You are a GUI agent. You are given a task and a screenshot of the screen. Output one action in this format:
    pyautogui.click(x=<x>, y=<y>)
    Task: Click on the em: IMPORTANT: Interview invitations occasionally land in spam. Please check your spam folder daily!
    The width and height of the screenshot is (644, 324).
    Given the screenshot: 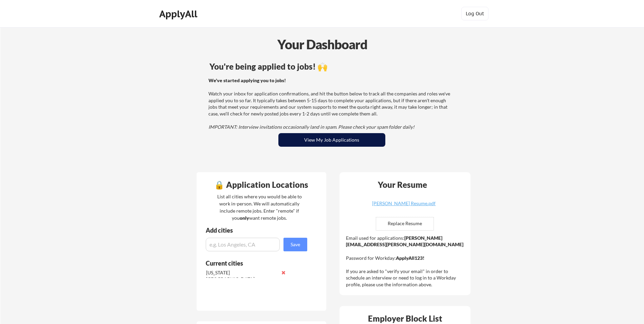 What is the action you would take?
    pyautogui.click(x=311, y=127)
    